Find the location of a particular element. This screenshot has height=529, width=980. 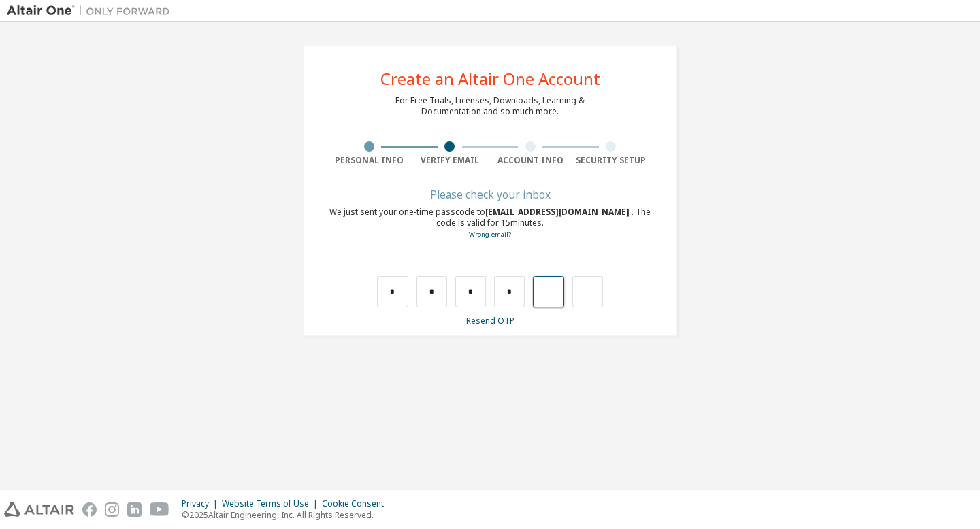

a: Go back to the registration form is located at coordinates (490, 234).